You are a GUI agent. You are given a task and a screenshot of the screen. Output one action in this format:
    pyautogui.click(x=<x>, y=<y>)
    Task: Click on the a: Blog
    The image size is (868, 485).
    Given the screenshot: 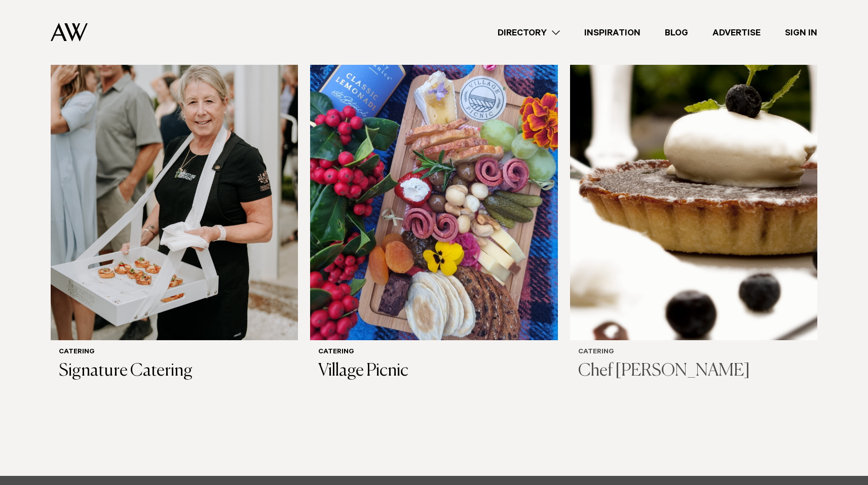 What is the action you would take?
    pyautogui.click(x=677, y=33)
    